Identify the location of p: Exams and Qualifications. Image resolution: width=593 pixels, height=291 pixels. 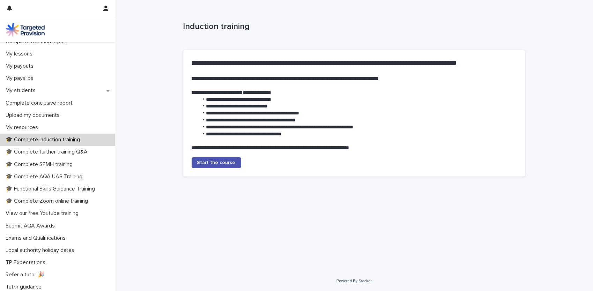
(37, 238).